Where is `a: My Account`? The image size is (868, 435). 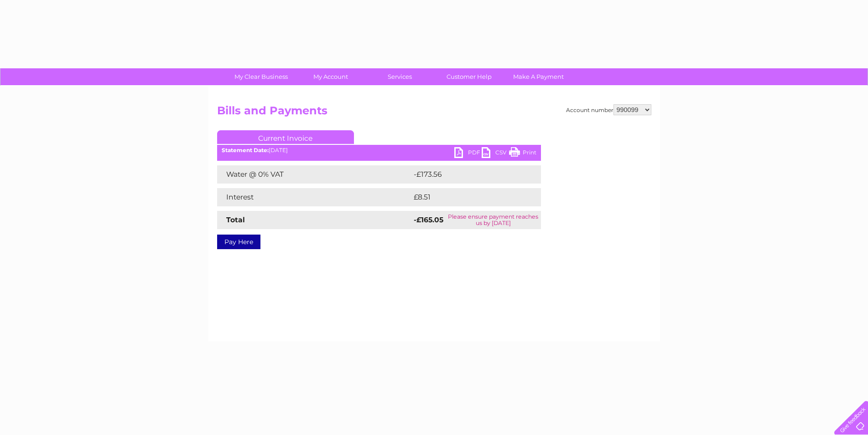 a: My Account is located at coordinates (330, 76).